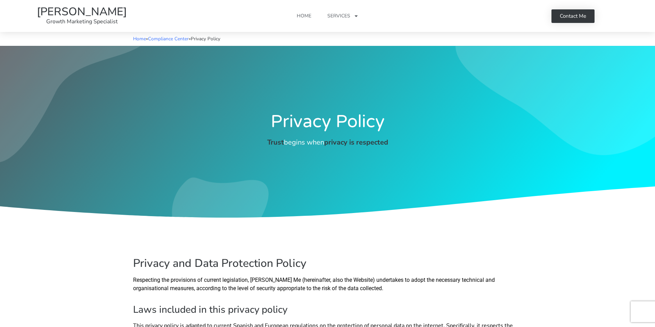 Image resolution: width=655 pixels, height=327 pixels. I want to click on p: begins when, so click(327, 142).